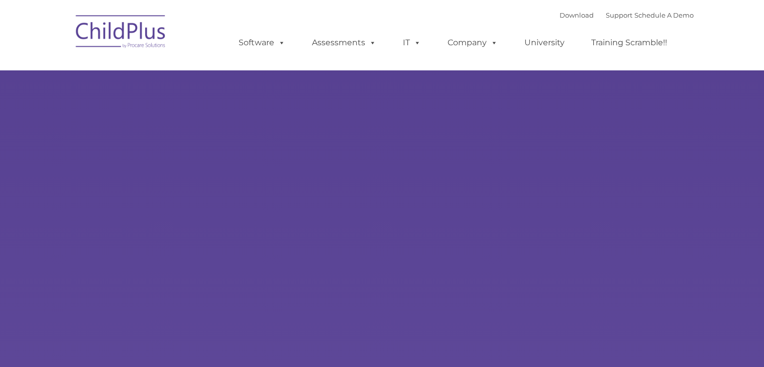 The height and width of the screenshot is (367, 764). I want to click on a: Schedule A Demo, so click(664, 15).